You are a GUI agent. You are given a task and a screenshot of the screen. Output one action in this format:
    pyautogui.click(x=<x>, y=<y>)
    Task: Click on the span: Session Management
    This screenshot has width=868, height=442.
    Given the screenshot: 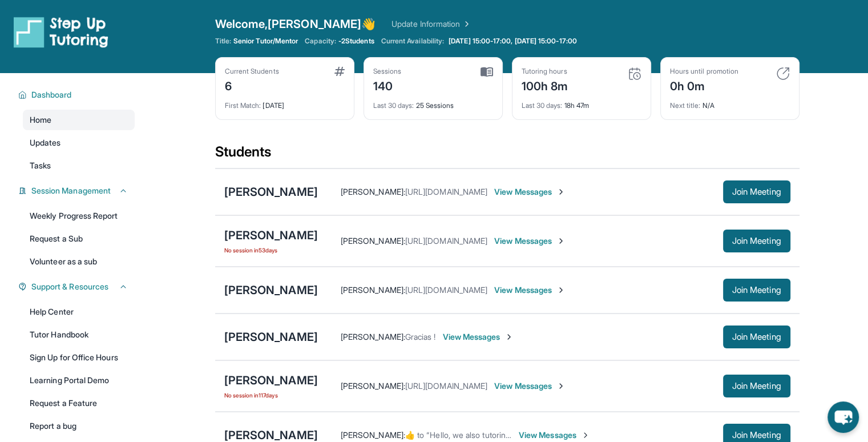 What is the action you would take?
    pyautogui.click(x=71, y=191)
    